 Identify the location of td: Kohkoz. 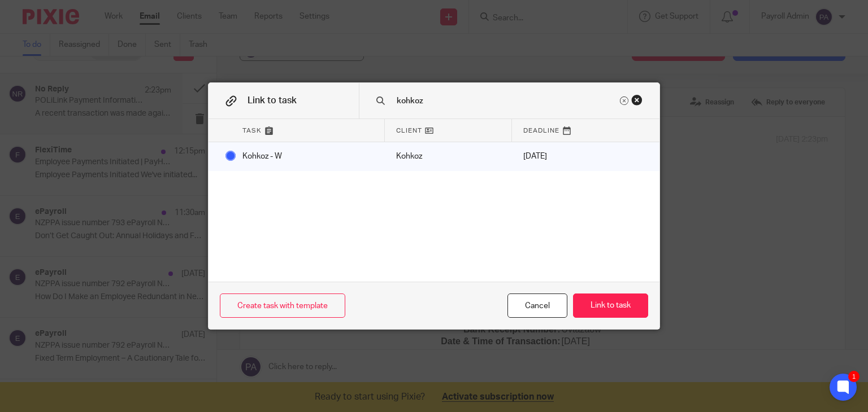
(400, 168).